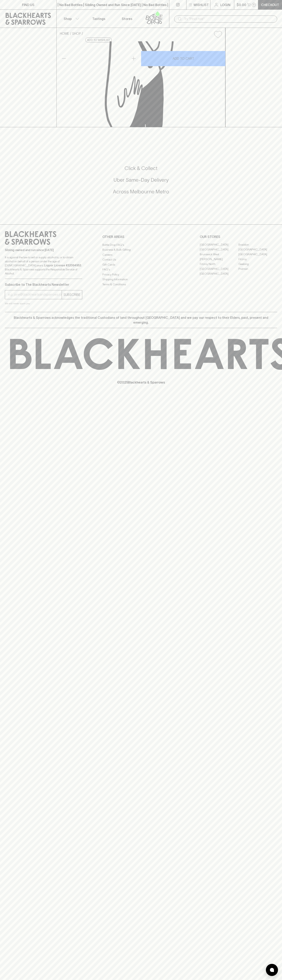 This screenshot has height=980, width=282. What do you see at coordinates (141, 237) in the screenshot?
I see `p: OTHER AREAS` at bounding box center [141, 237].